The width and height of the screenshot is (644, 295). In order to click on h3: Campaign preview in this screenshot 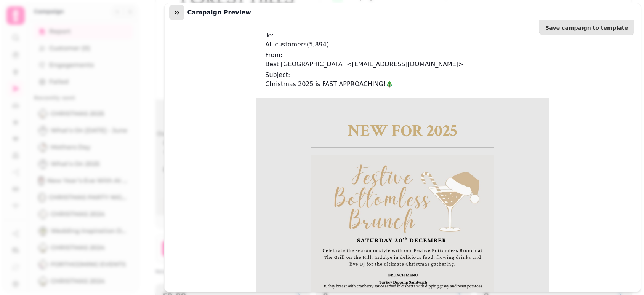, I will do `click(221, 13)`.